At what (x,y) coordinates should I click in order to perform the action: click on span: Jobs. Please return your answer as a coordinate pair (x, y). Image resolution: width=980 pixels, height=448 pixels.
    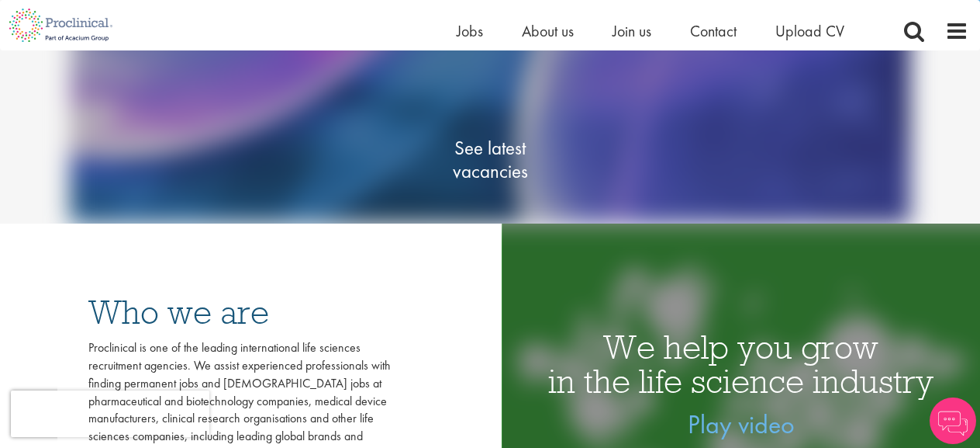
    Looking at the image, I should click on (470, 31).